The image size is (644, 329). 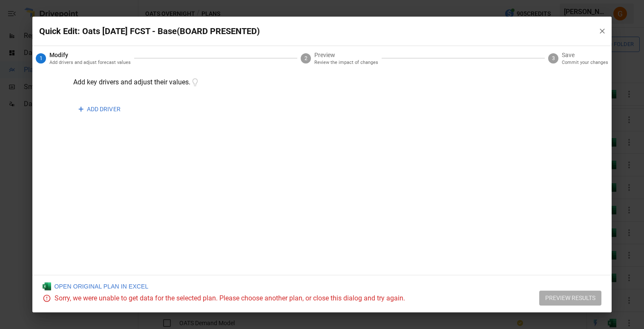 I want to click on text: 3, so click(x=554, y=58).